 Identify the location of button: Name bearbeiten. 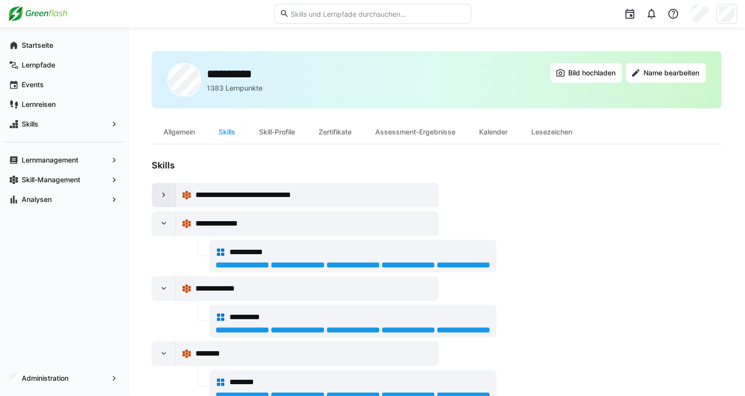
(666, 73).